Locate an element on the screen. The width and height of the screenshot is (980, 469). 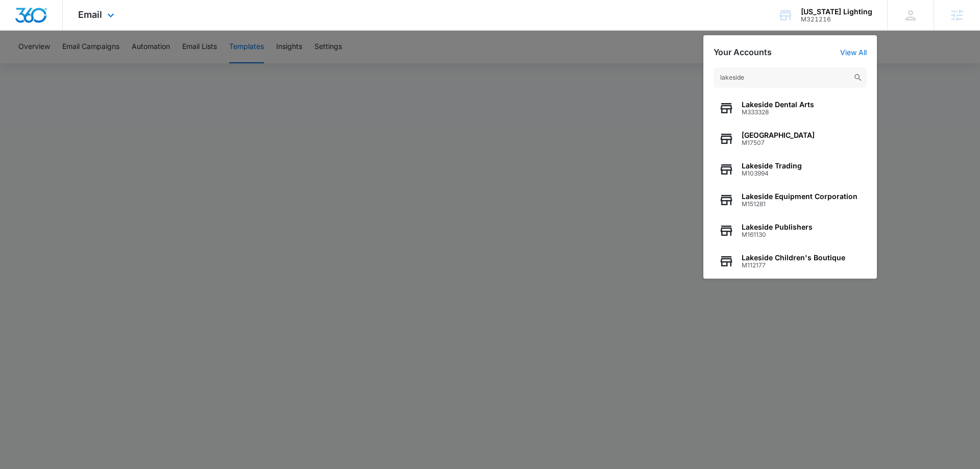
button: Lakeside PublishersM161130 is located at coordinates (790, 231).